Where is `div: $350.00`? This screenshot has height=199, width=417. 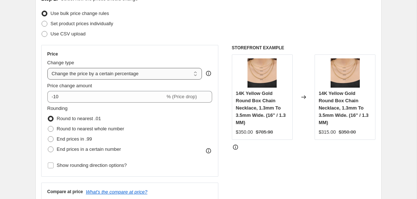 div: $350.00 is located at coordinates (244, 132).